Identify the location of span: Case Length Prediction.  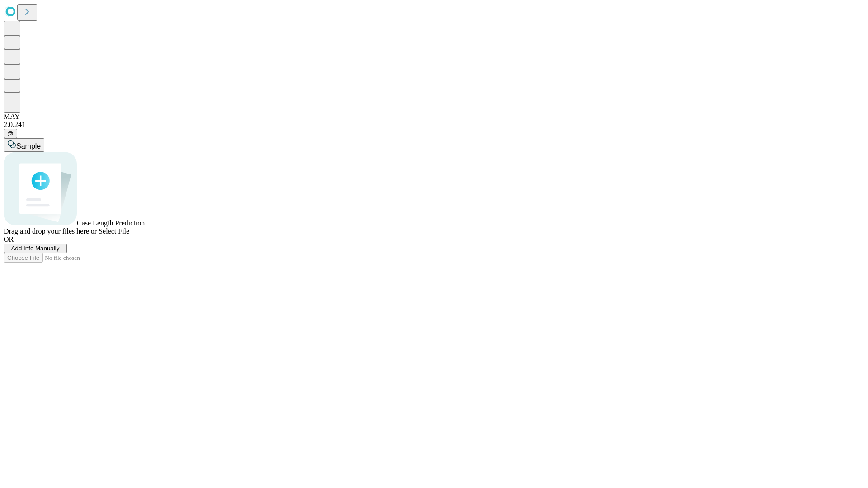
(110, 223).